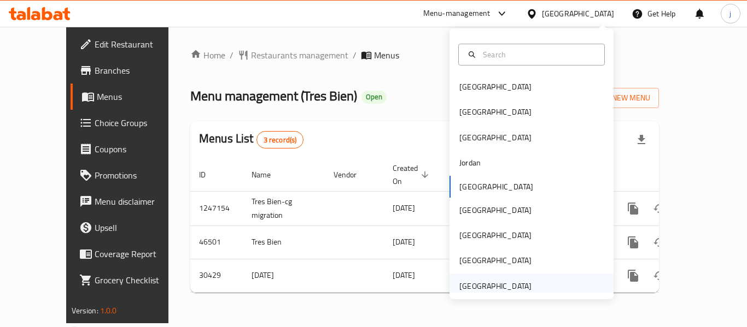 The width and height of the screenshot is (747, 327). What do you see at coordinates (138, 123) in the screenshot?
I see `span: Choice Groups` at bounding box center [138, 123].